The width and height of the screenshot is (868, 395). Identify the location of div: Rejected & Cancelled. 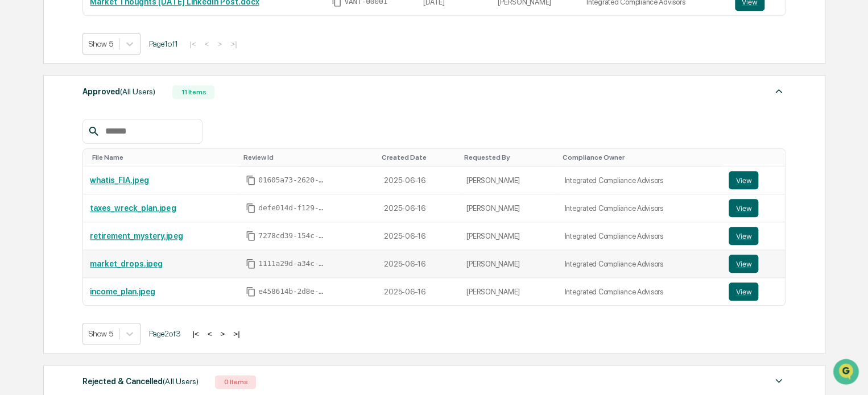
(140, 382).